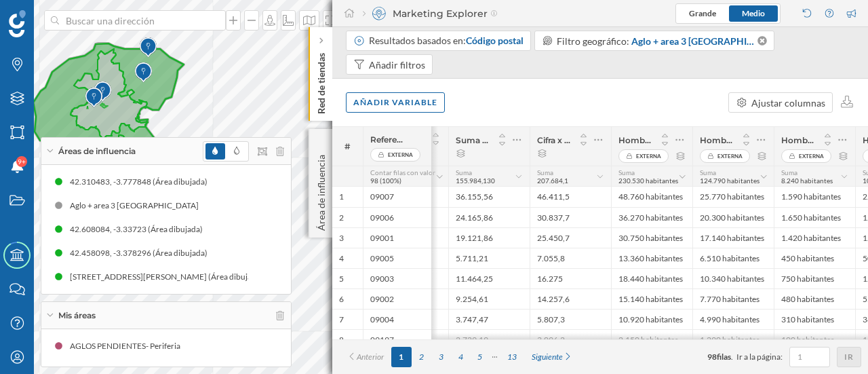  I want to click on span: 124.790 habitantes, so click(730, 180).